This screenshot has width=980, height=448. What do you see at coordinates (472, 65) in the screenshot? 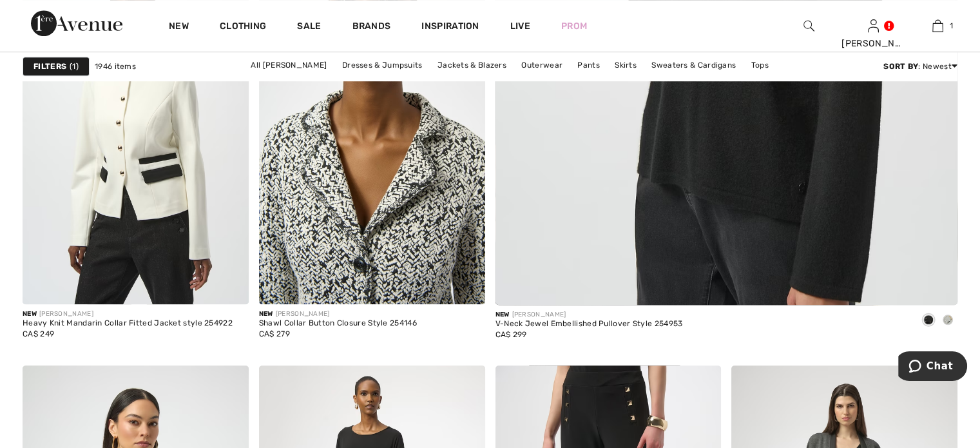
I see `a: Jackets & Blazers` at bounding box center [472, 65].